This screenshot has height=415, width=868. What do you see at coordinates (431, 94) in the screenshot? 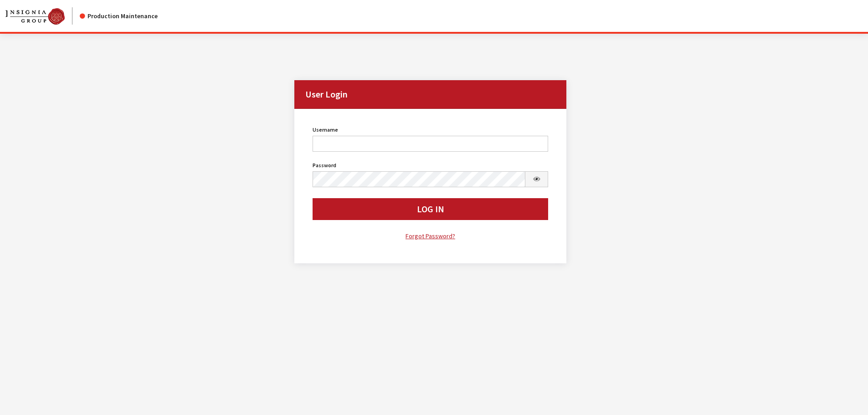
I see `h2: User Login` at bounding box center [431, 94].